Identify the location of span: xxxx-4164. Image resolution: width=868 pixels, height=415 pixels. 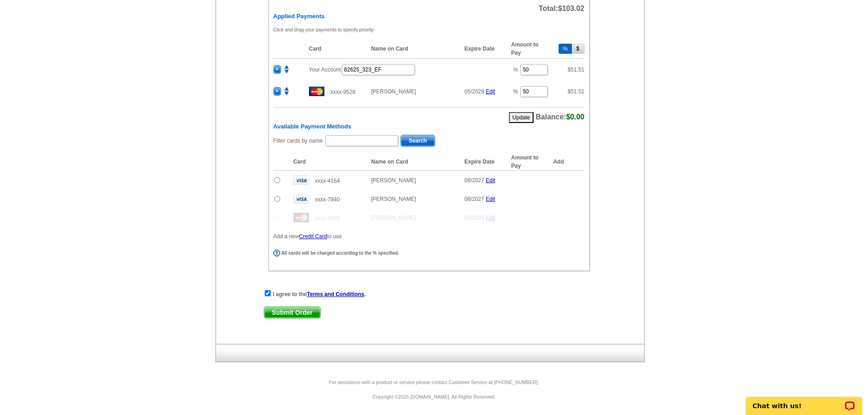
(327, 181).